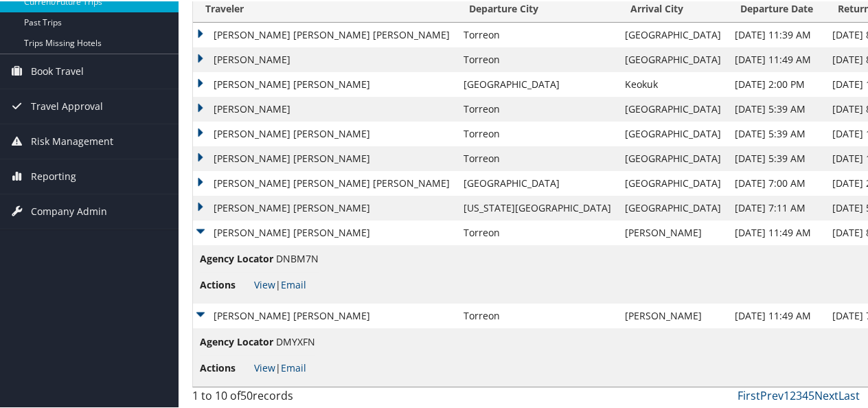 The height and width of the screenshot is (408, 868). What do you see at coordinates (72, 140) in the screenshot?
I see `span: Risk Management` at bounding box center [72, 140].